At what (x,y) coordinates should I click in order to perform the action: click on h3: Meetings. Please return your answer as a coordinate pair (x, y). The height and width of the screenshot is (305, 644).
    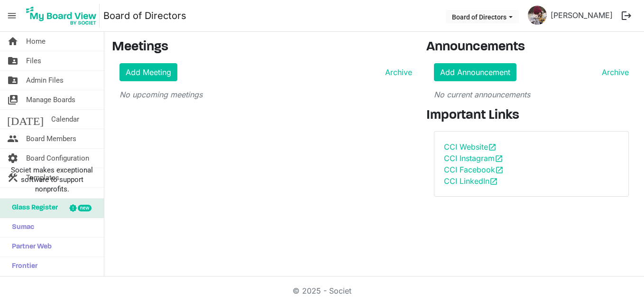
    Looking at the image, I should click on (262, 48).